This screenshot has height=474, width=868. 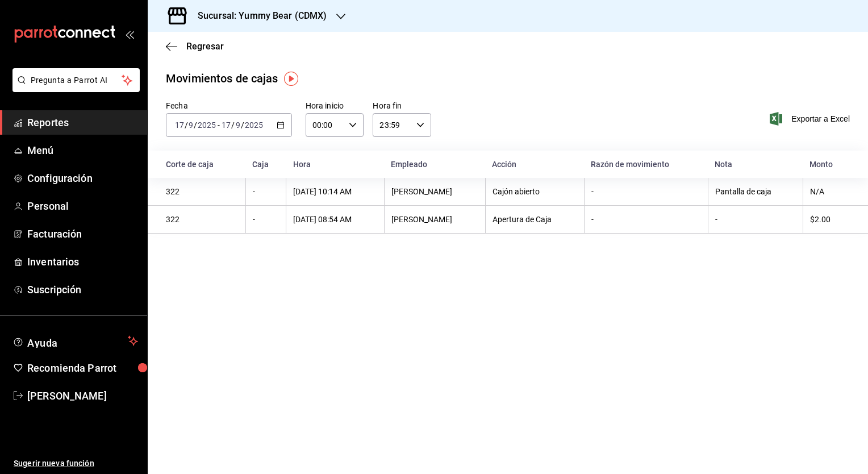 I want to click on span: Inventarios, so click(x=82, y=262).